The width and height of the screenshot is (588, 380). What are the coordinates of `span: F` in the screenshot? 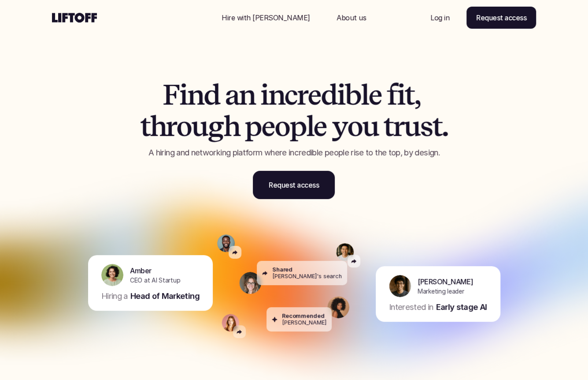 It's located at (171, 95).